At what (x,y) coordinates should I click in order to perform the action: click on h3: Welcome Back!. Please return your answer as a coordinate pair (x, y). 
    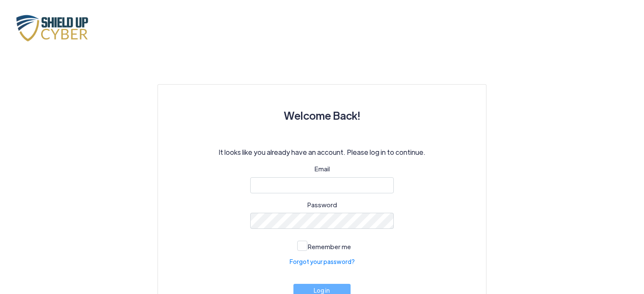
    Looking at the image, I should click on (322, 115).